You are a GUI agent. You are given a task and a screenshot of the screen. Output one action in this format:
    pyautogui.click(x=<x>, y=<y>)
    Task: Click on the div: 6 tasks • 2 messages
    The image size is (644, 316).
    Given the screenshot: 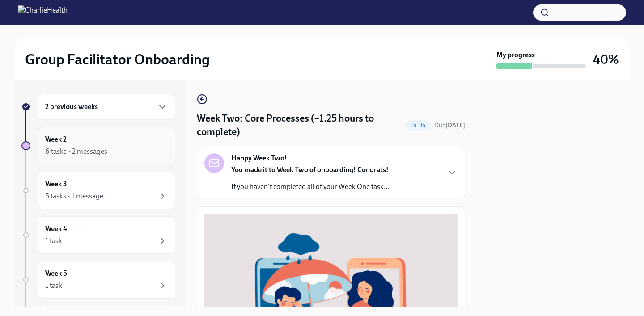 What is the action you would take?
    pyautogui.click(x=76, y=152)
    